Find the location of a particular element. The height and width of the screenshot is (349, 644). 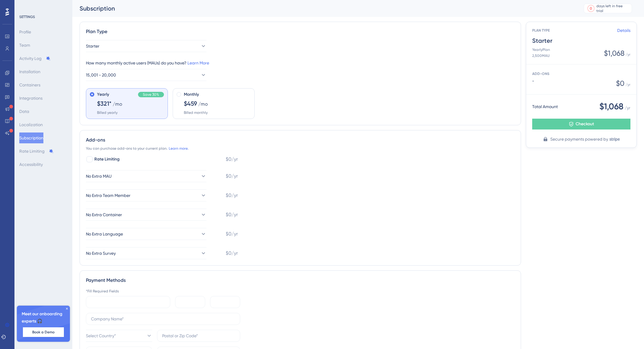

span: Meet our onboarding experts 🎧 is located at coordinates (43, 317).